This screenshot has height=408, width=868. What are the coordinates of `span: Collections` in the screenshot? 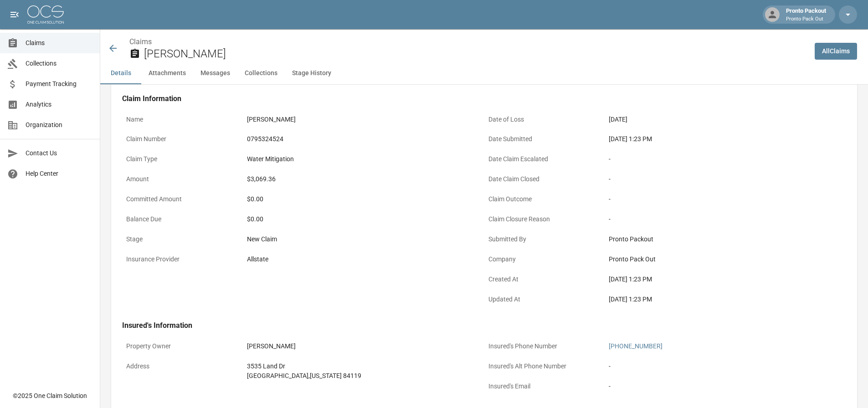 It's located at (59, 63).